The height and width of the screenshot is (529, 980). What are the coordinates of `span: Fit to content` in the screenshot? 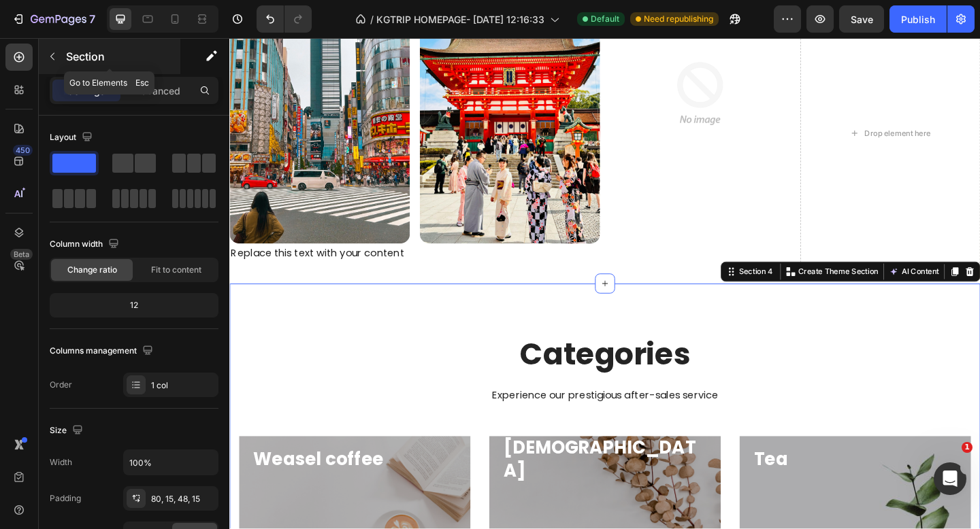 It's located at (177, 270).